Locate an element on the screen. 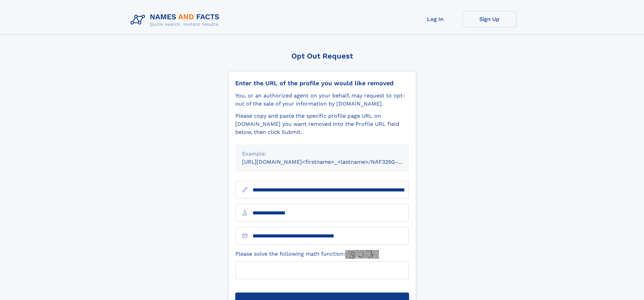 The height and width of the screenshot is (300, 644). img: Logo Names and Facts is located at coordinates (176, 20).